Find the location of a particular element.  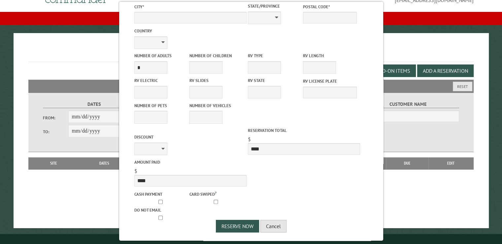

h1: Reservations is located at coordinates (251, 53).